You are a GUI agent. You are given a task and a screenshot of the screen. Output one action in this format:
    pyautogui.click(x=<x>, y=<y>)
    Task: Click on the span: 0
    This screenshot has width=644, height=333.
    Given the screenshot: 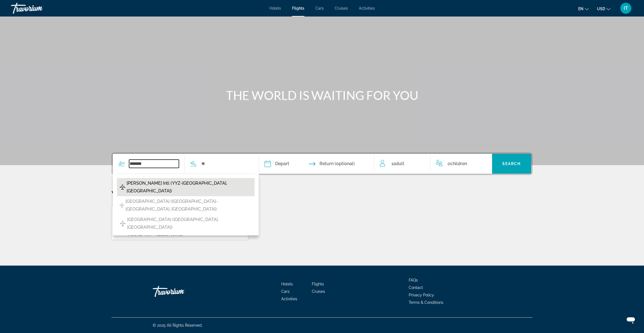 What is the action you would take?
    pyautogui.click(x=458, y=164)
    